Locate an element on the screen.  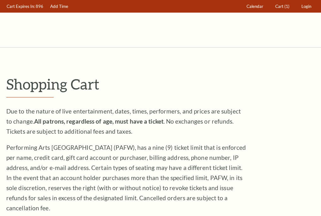
p: Shopping Cart is located at coordinates (160, 84).